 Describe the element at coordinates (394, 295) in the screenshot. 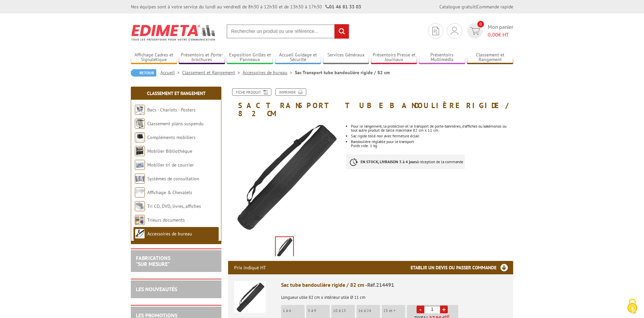

I see `p: Longueur utile 82 cm x intérieur utile Ø 11 cm` at that location.